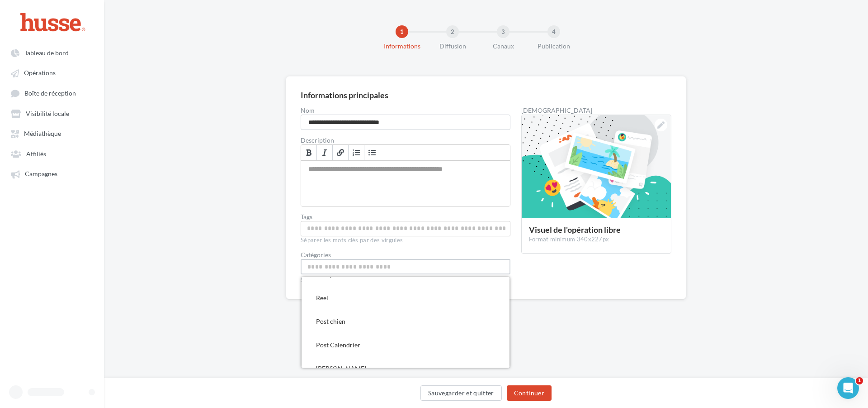  Describe the element at coordinates (52, 113) in the screenshot. I see `a: Visibilité locale` at that location.